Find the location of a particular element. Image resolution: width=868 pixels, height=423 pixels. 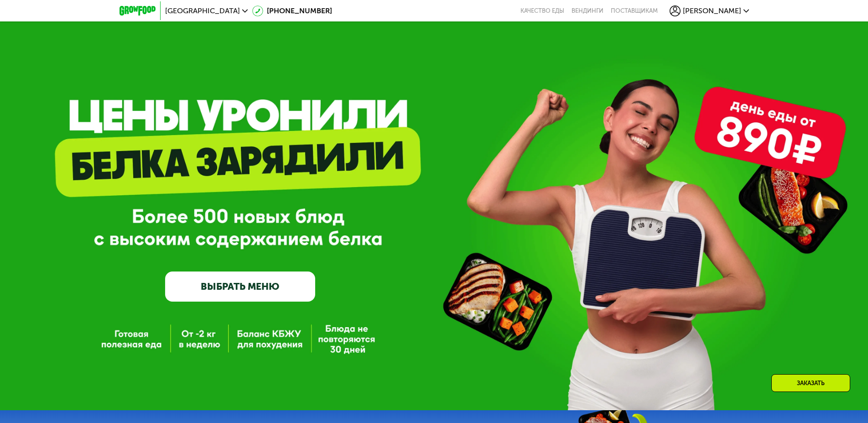

div: поставщикам is located at coordinates (634, 11).